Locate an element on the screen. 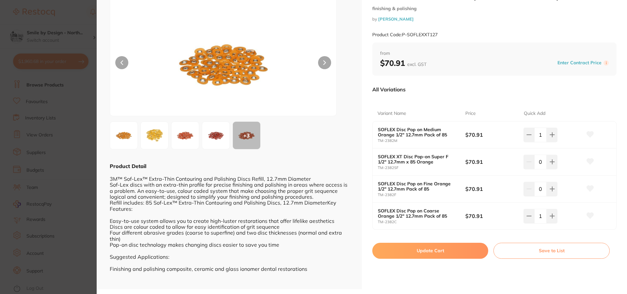 The width and height of the screenshot is (627, 294). div: We’re committed to ensuring a smooth transition for you! Our team is standing by to help you with... is located at coordinates (72, 85).